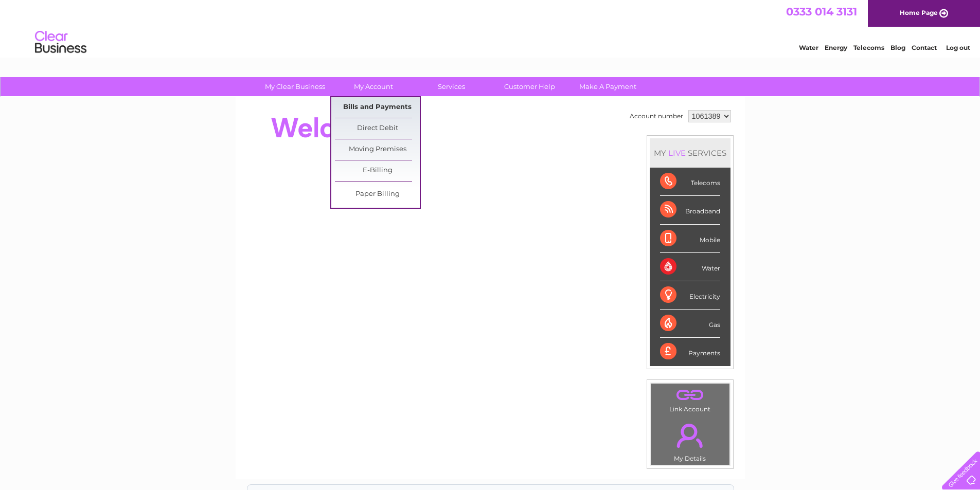 This screenshot has height=490, width=980. What do you see at coordinates (924, 48) in the screenshot?
I see `a: Contact` at bounding box center [924, 48].